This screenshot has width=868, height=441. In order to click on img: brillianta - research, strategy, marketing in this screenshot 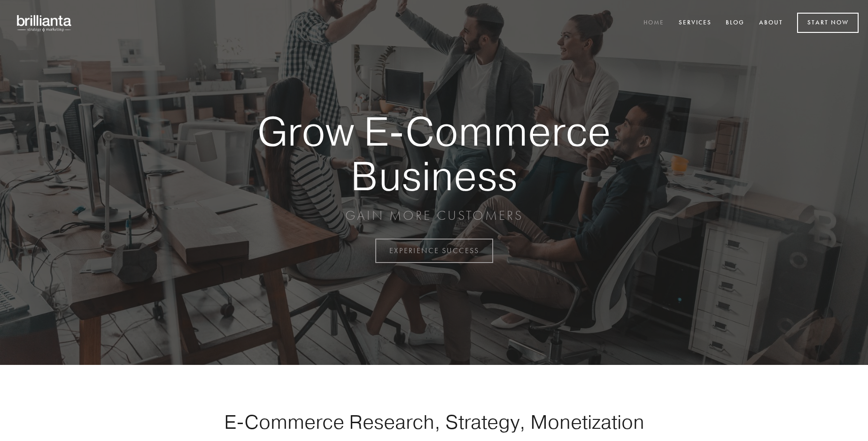, I will do `click(44, 23)`.